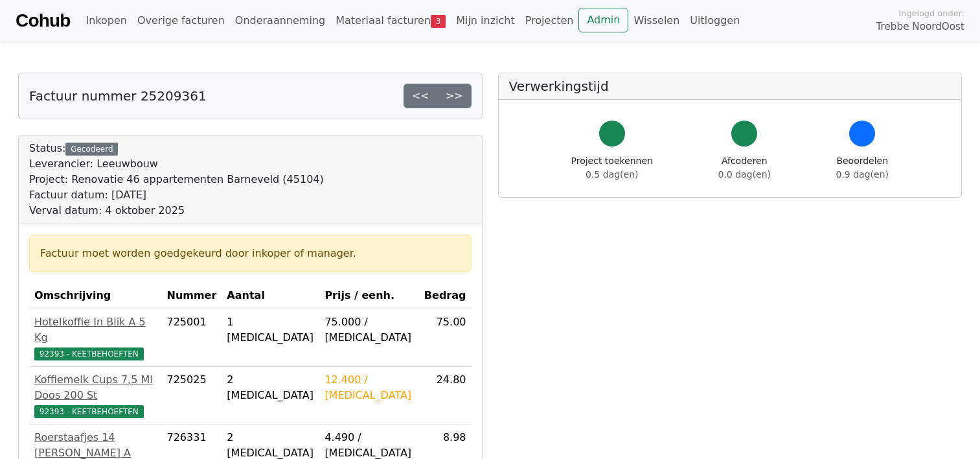 The image size is (980, 459). I want to click on a: Overige facturen, so click(181, 21).